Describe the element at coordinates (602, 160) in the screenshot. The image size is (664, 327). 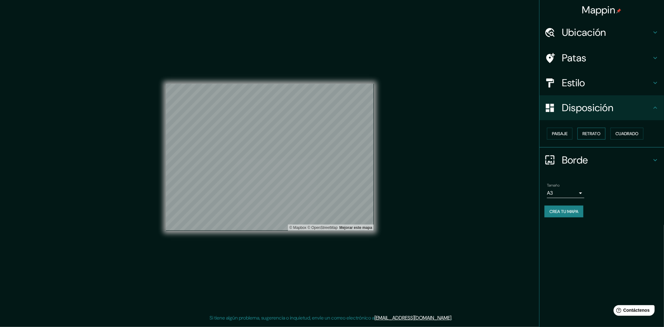
I see `div: Borde` at that location.